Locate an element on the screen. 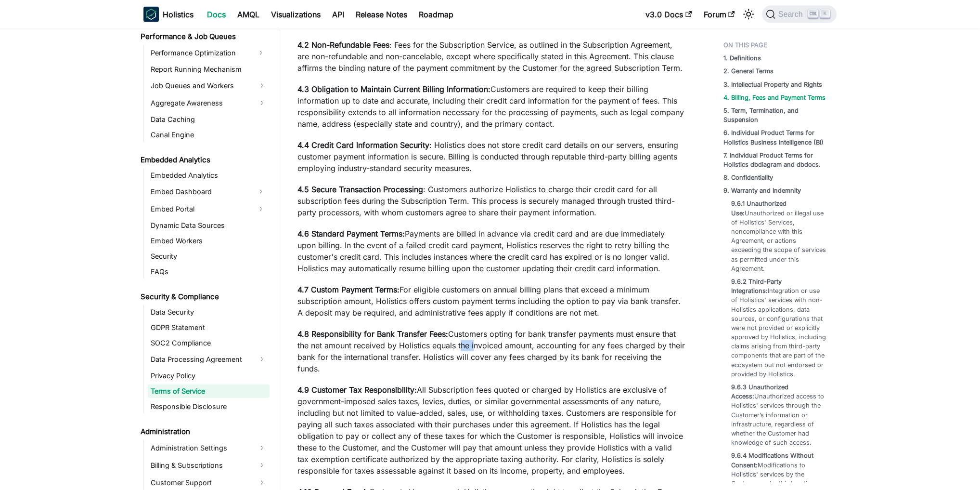 The height and width of the screenshot is (490, 980). strong: 9.6.1 Unauthorized Use: is located at coordinates (759, 208).